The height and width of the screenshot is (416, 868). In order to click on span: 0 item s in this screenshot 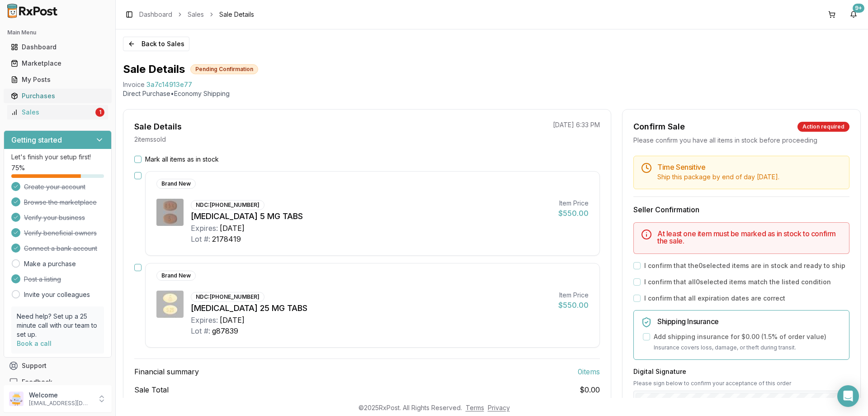, I will do `click(589, 371)`.